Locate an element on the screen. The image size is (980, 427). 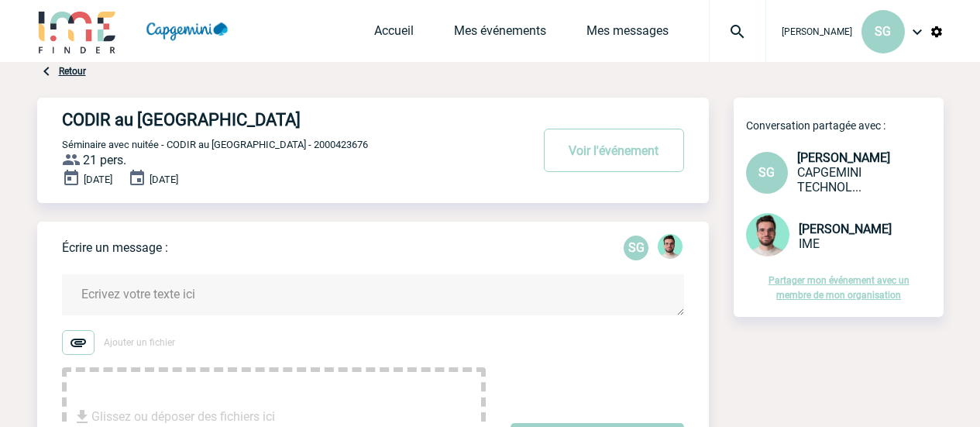
span: CAPGEMINI TECHNOLOGY SERVICES is located at coordinates (829, 180).